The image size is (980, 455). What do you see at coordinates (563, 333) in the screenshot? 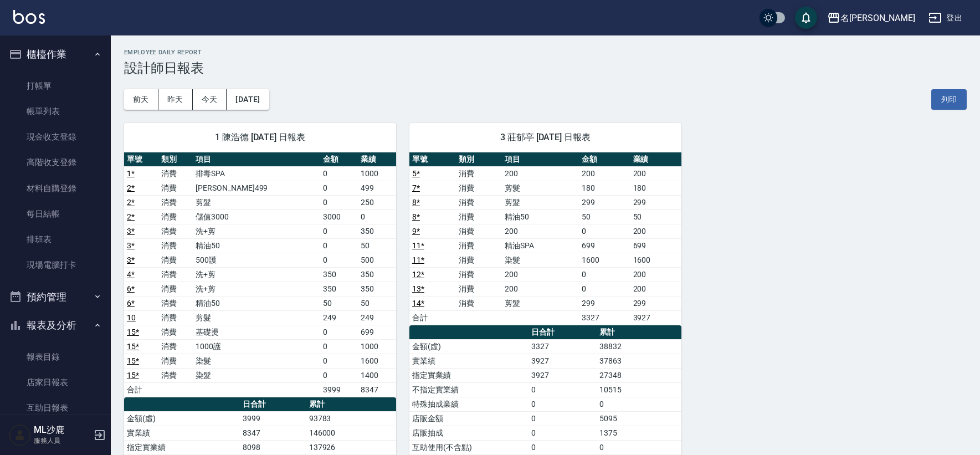
I see `th: 日合計` at bounding box center [563, 333].